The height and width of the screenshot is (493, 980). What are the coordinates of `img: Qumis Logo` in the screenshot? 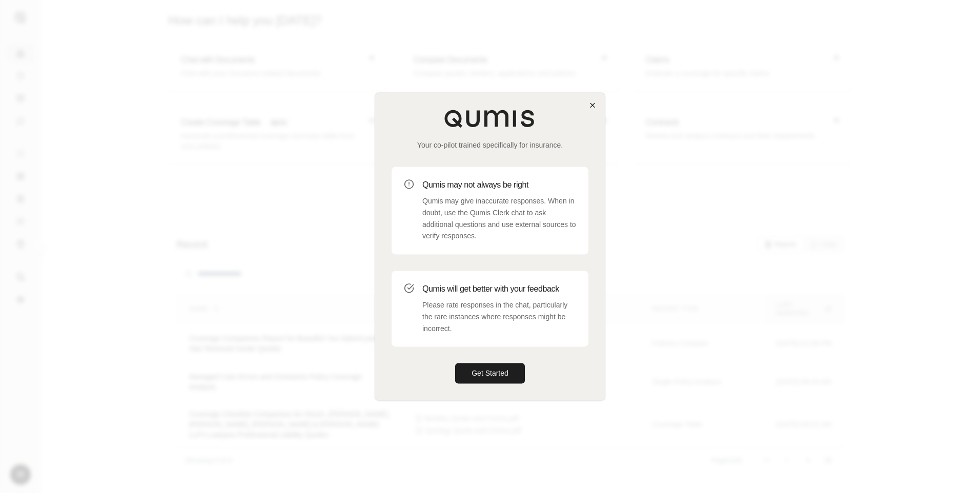 It's located at (490, 118).